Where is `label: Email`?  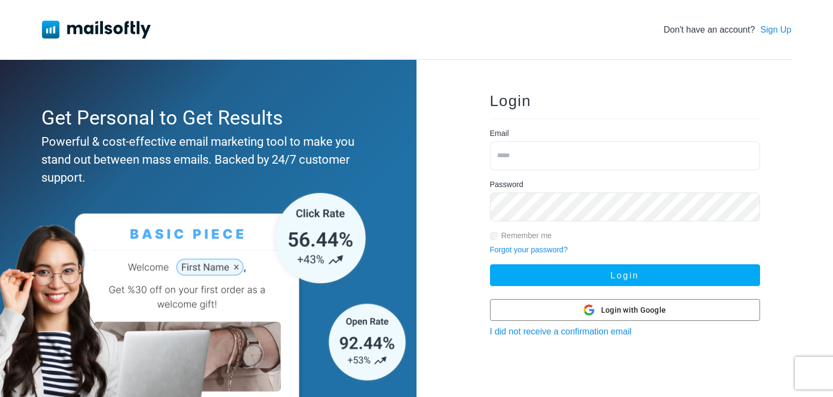 label: Email is located at coordinates (499, 133).